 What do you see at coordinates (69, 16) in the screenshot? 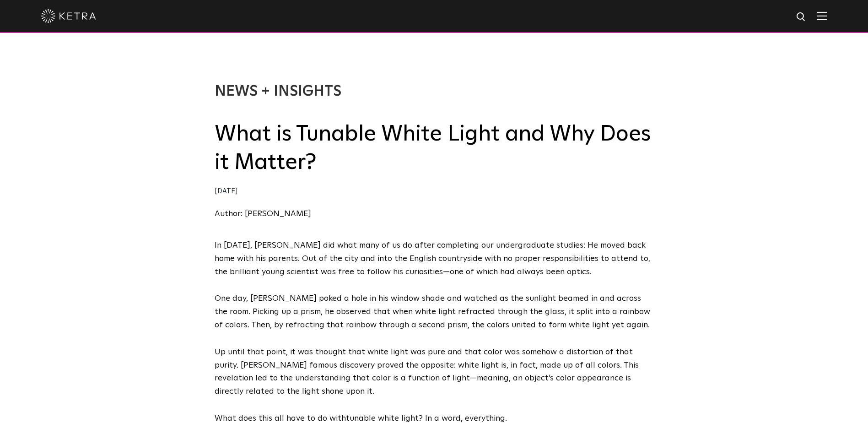
I see `img: ketra-logo-2019-white` at bounding box center [69, 16].